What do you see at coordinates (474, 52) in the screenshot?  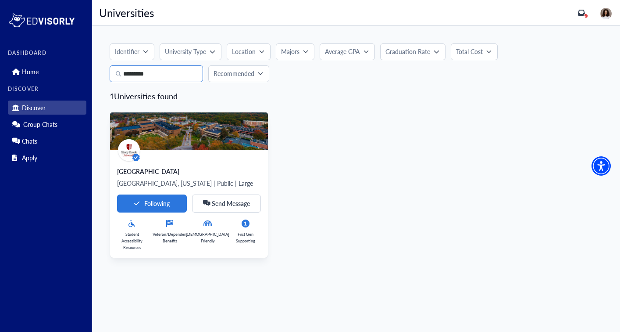 I see `button: Total Cost` at bounding box center [474, 52].